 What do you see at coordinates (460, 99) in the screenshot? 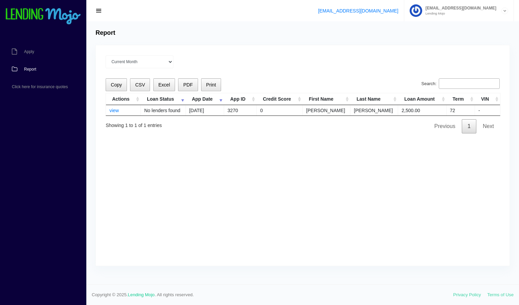
I see `th: Term: activate to sort column ascending` at bounding box center [460, 99].